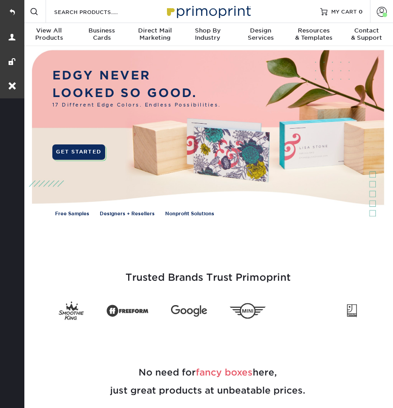 This screenshot has height=408, width=393. Describe the element at coordinates (155, 34) in the screenshot. I see `div: Marketing` at that location.